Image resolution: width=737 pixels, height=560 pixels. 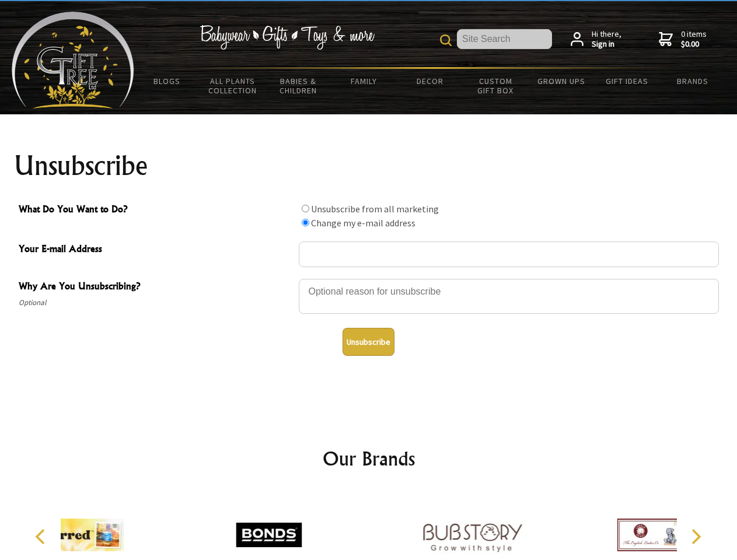 What do you see at coordinates (430, 81) in the screenshot?
I see `a: Decor` at bounding box center [430, 81].